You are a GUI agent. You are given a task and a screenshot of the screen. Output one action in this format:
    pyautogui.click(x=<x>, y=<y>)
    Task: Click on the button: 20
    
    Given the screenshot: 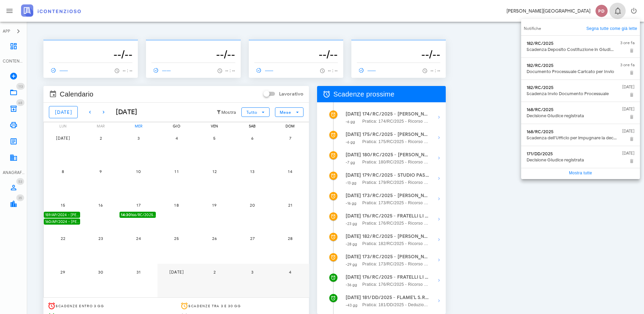 What is the action you would take?
    pyautogui.click(x=252, y=205)
    